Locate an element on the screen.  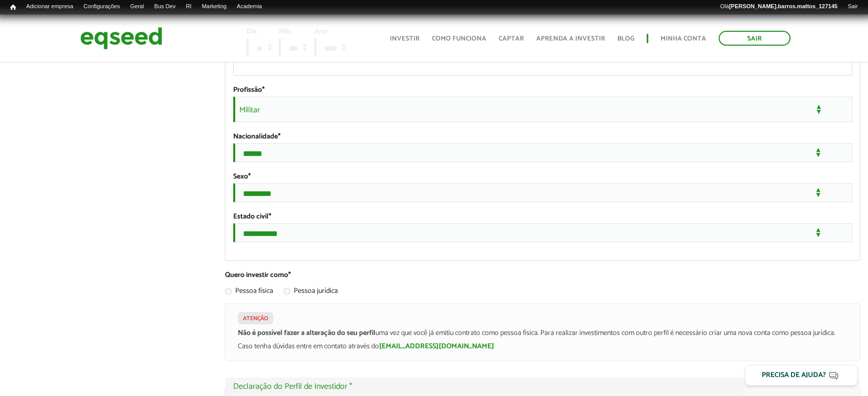
a: Como funciona is located at coordinates (459, 39).